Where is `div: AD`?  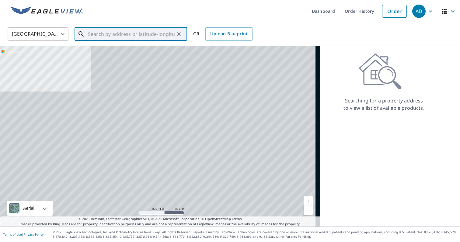 div: AD is located at coordinates (419, 11).